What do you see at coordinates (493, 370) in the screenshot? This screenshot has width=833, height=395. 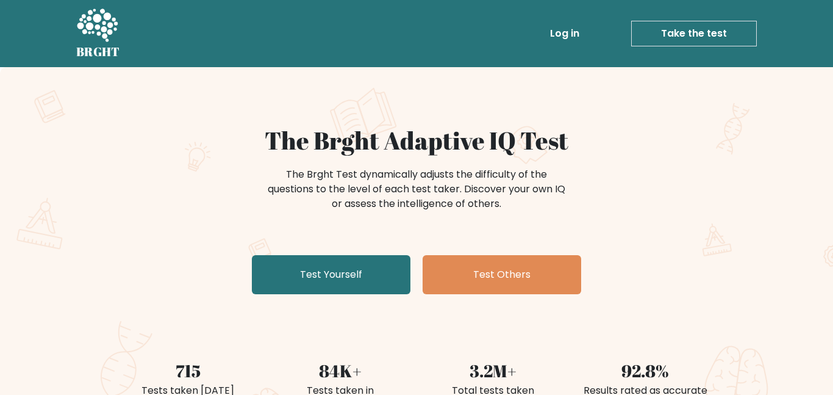 I see `div: 3.2M+` at bounding box center [493, 370].